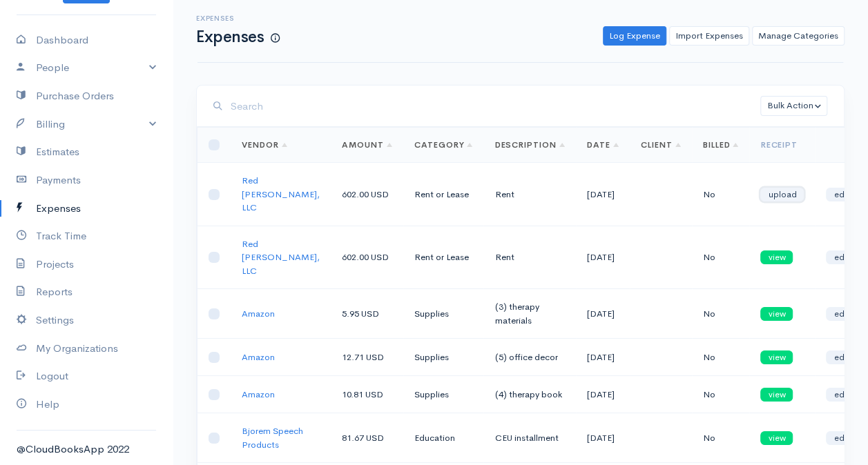  I want to click on a: Date, so click(603, 145).